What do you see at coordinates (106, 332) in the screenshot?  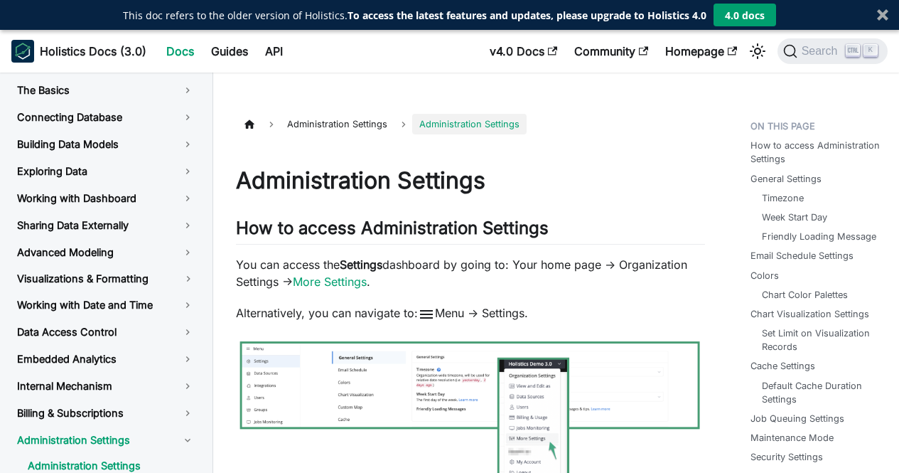 I see `a: Data Access Control` at bounding box center [106, 332].